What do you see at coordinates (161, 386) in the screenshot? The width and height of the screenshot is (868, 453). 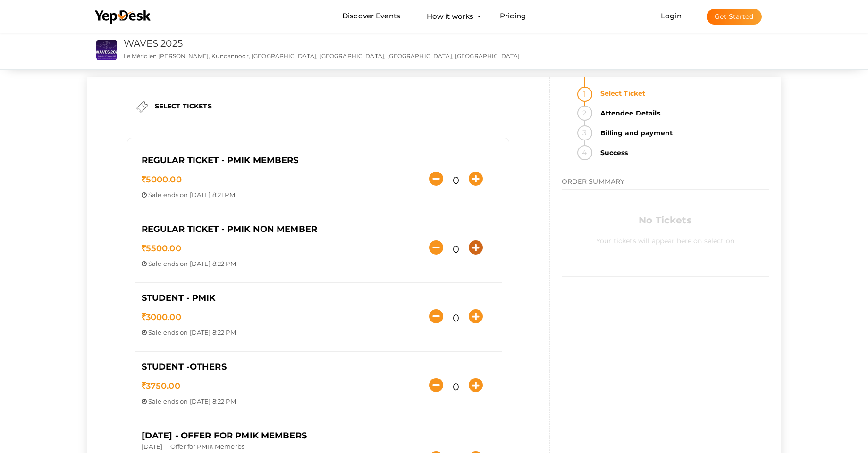 I see `span: 3750.00` at bounding box center [161, 386].